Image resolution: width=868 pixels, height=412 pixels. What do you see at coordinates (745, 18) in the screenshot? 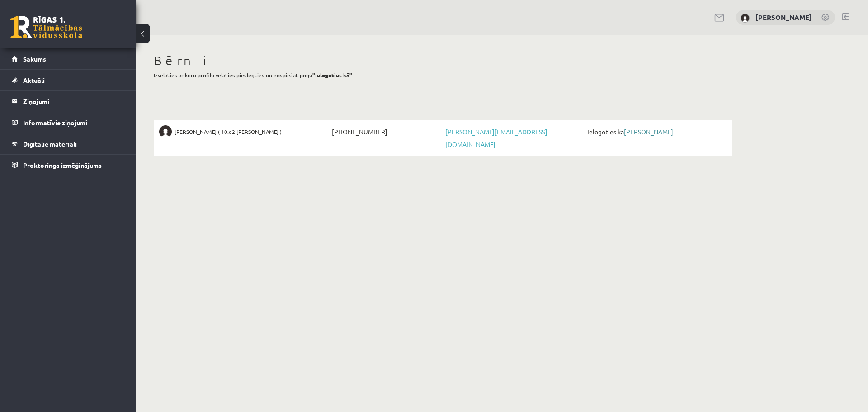
I see `img: Maija Petruse` at bounding box center [745, 18].